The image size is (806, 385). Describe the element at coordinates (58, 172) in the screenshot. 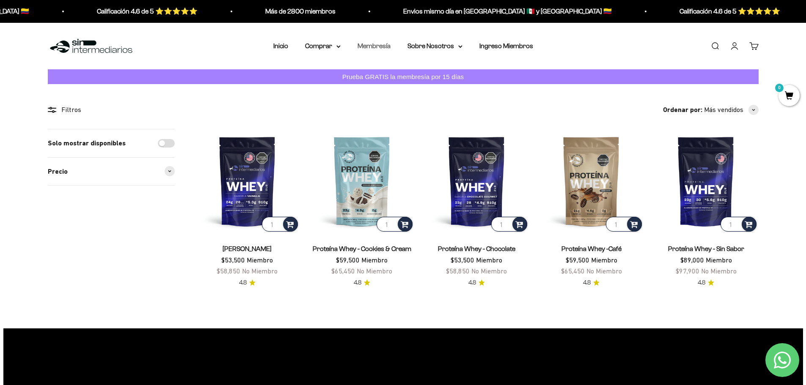

I see `span: Precio` at that location.